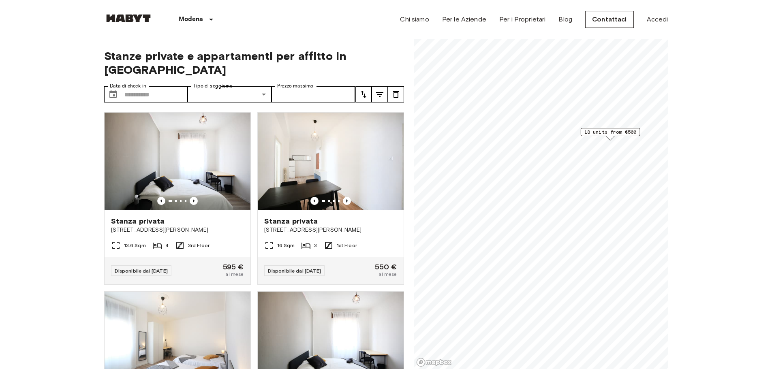  Describe the element at coordinates (464, 19) in the screenshot. I see `a: Per le Aziende` at that location.